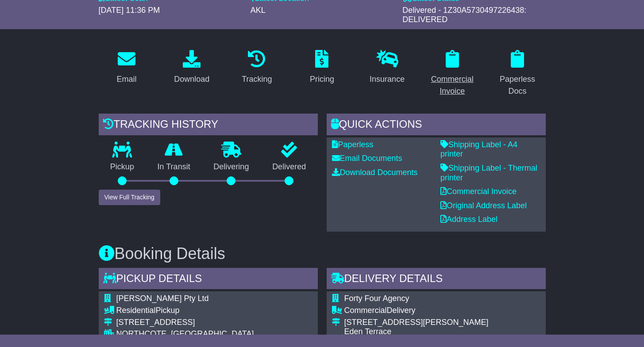 The image size is (644, 347). What do you see at coordinates (366, 311) in the screenshot?
I see `span: Commercial` at bounding box center [366, 311].